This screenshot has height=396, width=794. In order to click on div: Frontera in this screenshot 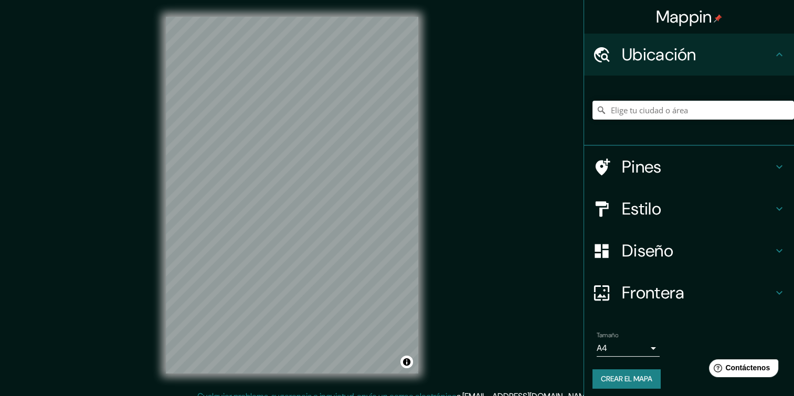, I will do `click(689, 293)`.